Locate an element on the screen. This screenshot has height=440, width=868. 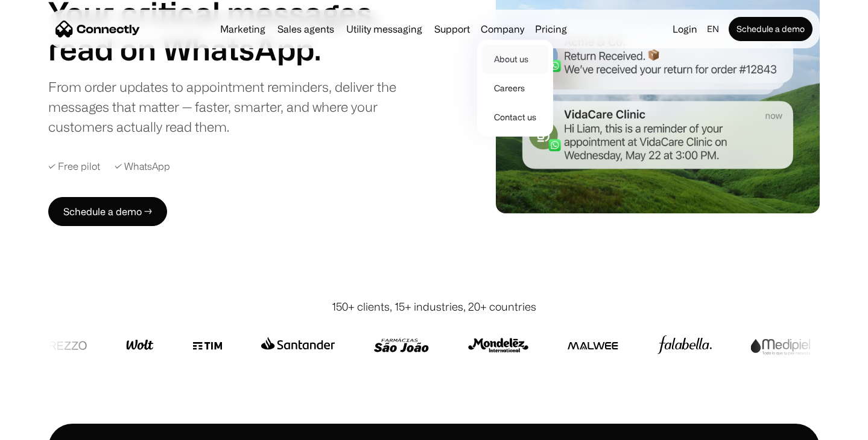
a: Sales agents is located at coordinates (306, 29).